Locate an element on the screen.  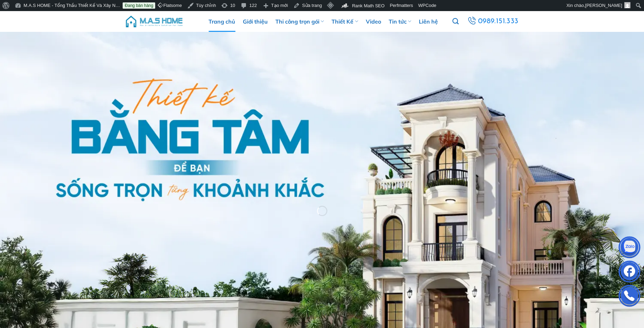
a: Liên hệ is located at coordinates (428, 21).